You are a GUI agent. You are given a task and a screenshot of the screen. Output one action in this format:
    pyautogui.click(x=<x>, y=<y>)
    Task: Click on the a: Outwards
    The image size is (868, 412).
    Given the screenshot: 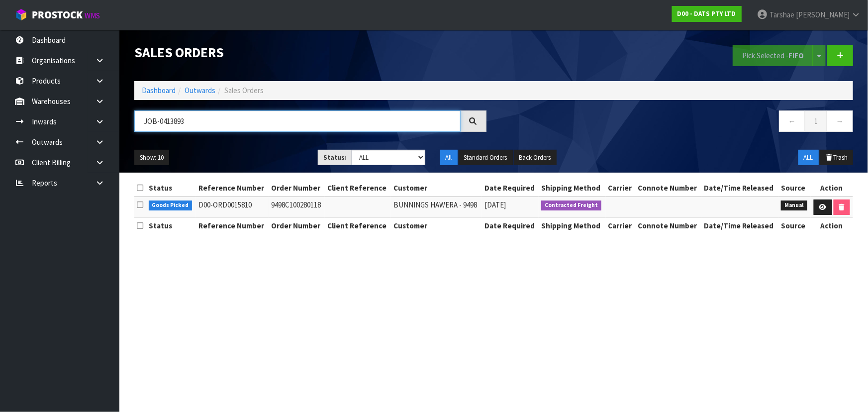 What is the action you would take?
    pyautogui.click(x=200, y=90)
    